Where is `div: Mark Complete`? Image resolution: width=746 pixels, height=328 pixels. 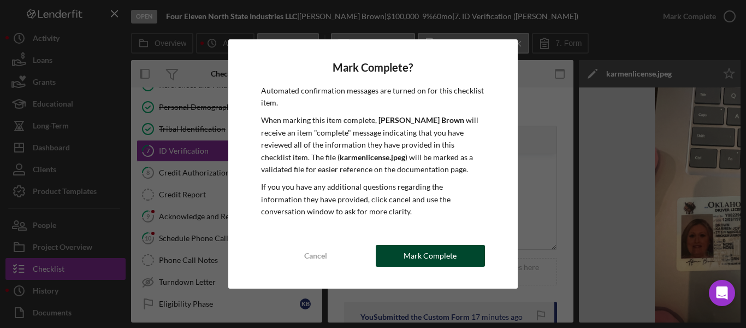 div: Mark Complete is located at coordinates (430, 256).